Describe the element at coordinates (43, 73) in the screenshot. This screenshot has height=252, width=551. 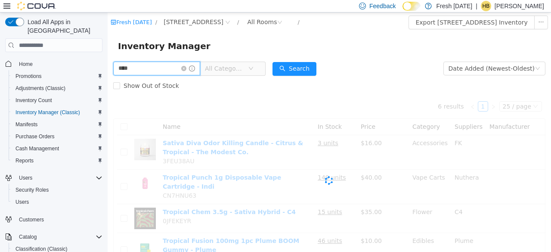
I see `span: Show Out of Stock` at that location.